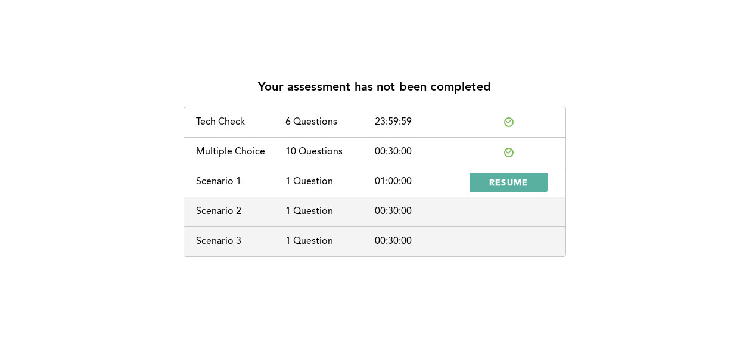 This screenshot has height=354, width=749. I want to click on button: RESUME, so click(509, 182).